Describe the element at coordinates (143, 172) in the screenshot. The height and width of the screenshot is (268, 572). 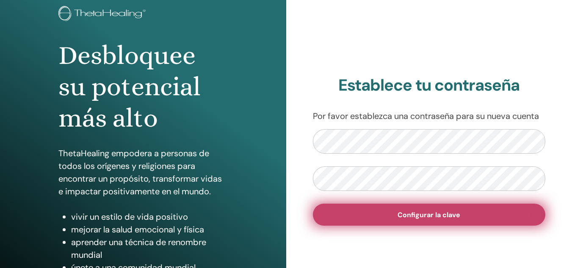
I see `p: ThetaHealing empodera a personas de todos los orígenes y religiones para encontrar un propósito, ...` at that location.